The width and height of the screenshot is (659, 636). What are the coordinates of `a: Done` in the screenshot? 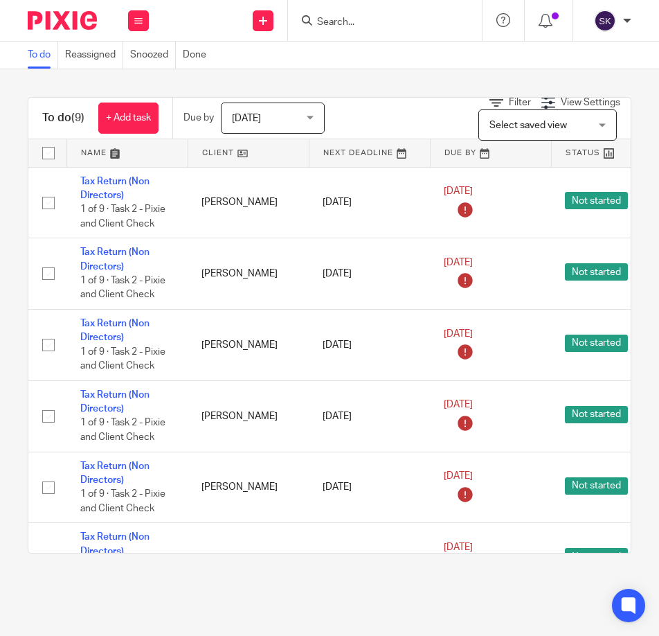 It's located at (198, 55).